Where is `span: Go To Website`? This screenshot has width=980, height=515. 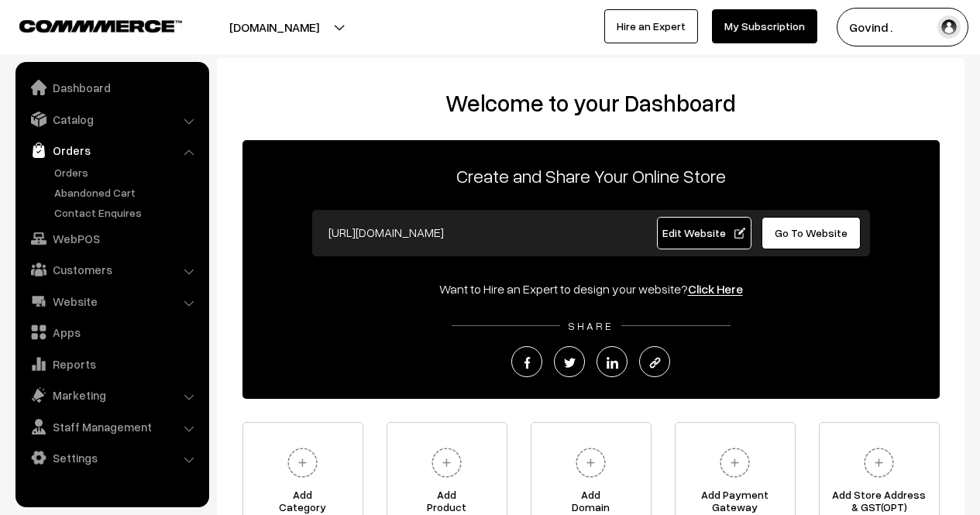 span: Go To Website is located at coordinates (811, 233).